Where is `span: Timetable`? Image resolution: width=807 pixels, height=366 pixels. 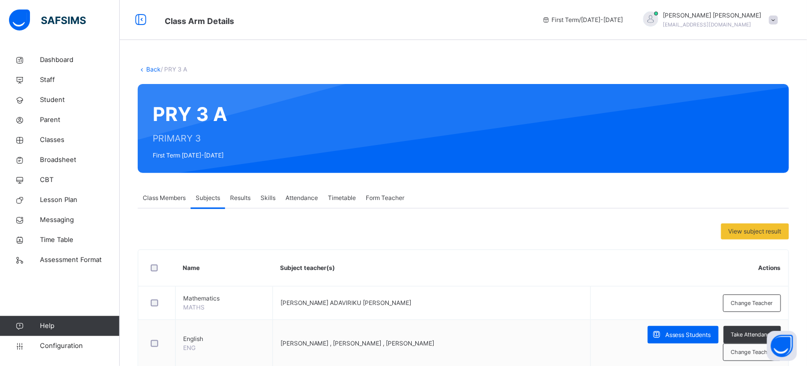 span: Timetable is located at coordinates (342, 198).